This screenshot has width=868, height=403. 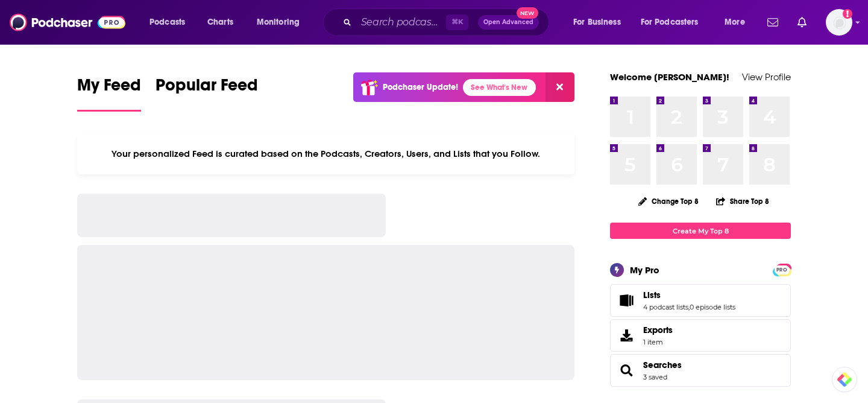 What do you see at coordinates (700, 335) in the screenshot?
I see `a: Exports` at bounding box center [700, 335].